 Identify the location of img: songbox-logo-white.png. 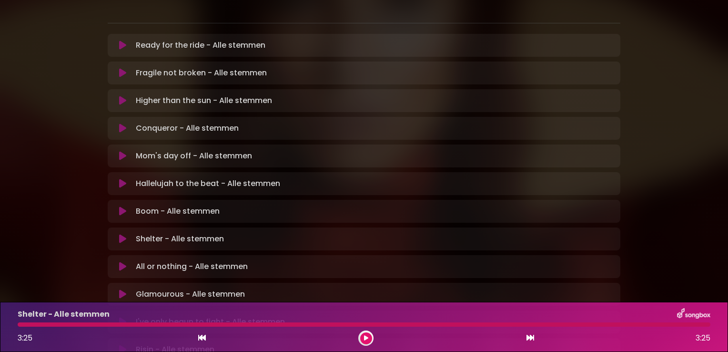
(694, 314).